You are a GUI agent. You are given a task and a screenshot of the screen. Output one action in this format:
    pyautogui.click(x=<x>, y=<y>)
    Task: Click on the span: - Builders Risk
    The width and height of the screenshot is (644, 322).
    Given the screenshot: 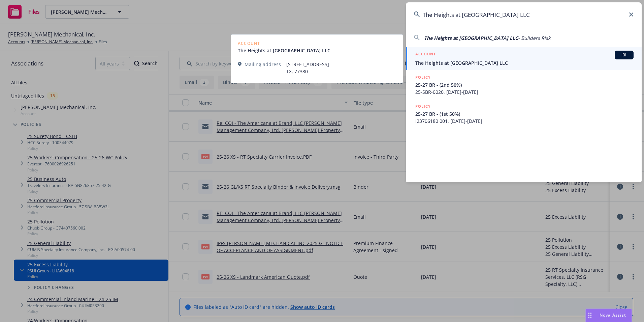 What is the action you would take?
    pyautogui.click(x=534, y=37)
    